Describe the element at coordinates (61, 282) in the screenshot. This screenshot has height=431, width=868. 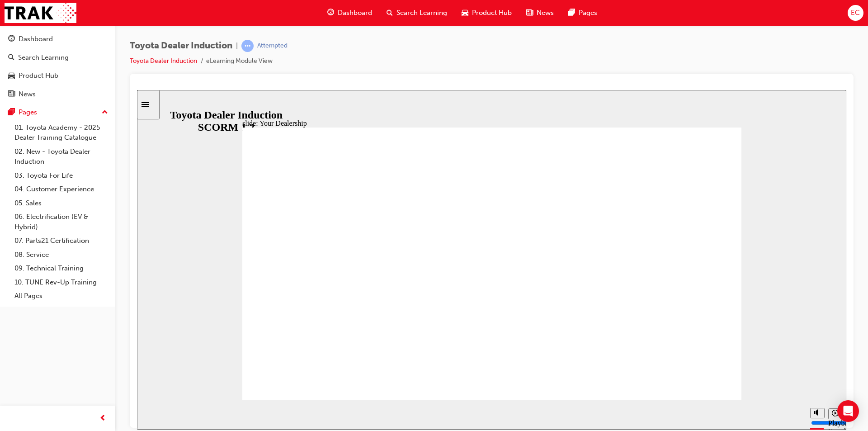
I see `a: 10. TUNE Rev-Up Training` at that location.